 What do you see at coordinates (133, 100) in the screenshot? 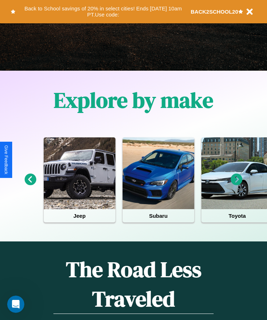
I see `h1: Explore by make` at bounding box center [133, 100].